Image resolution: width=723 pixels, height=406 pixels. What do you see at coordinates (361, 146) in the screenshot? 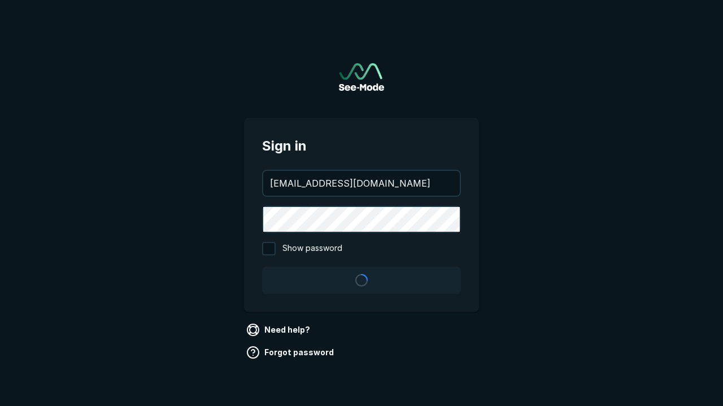
I see `span: Sign in` at bounding box center [361, 146].